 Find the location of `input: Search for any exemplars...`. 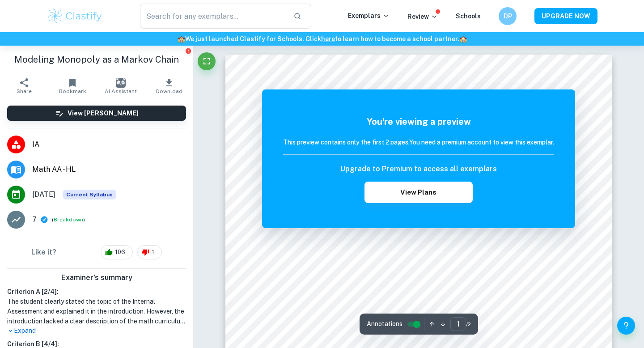

input: Search for any exemplars... is located at coordinates (213, 16).